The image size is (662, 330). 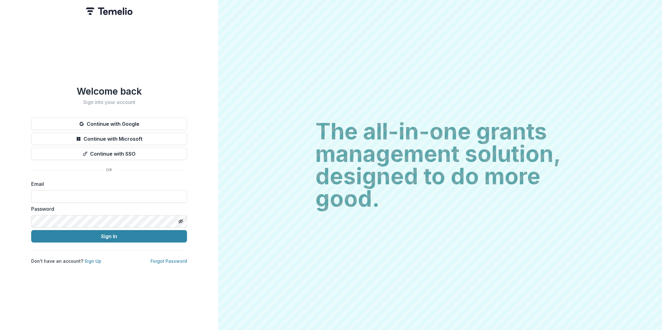 What do you see at coordinates (169, 261) in the screenshot?
I see `a: Forgot Password` at bounding box center [169, 261].